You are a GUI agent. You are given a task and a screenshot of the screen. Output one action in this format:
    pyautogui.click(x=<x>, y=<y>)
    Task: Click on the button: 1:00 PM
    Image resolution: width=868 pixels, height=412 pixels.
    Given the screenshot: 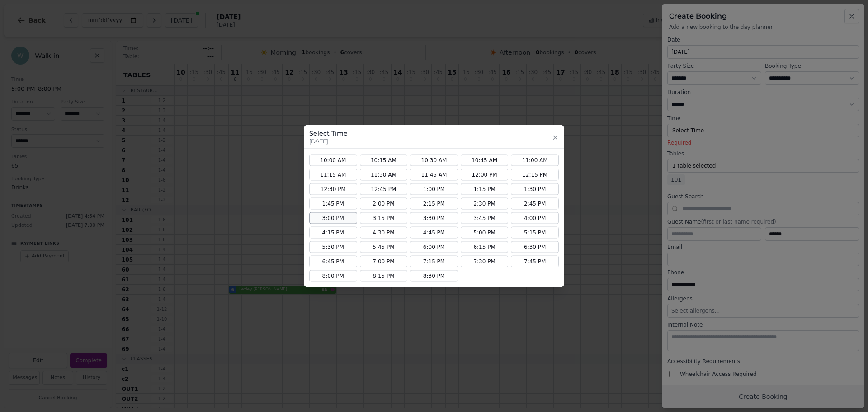 What is the action you would take?
    pyautogui.click(x=434, y=189)
    